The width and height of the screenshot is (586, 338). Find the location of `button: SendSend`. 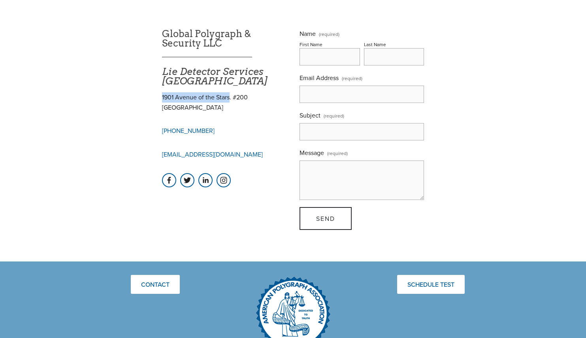

button: SendSend is located at coordinates (325, 219).